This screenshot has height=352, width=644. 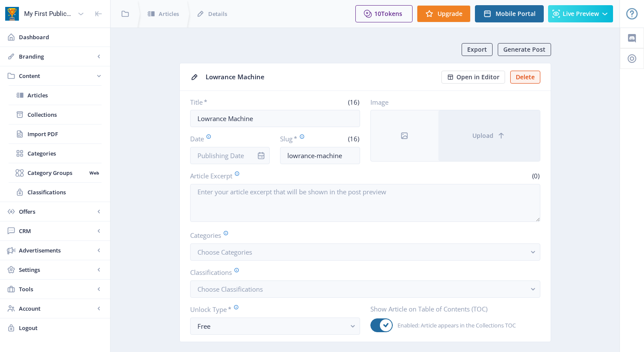 What do you see at coordinates (218, 14) in the screenshot?
I see `span: Details` at bounding box center [218, 14].